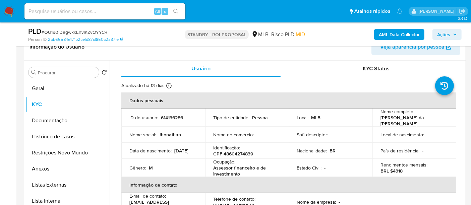 This screenshot has height=205, width=471. I want to click on button: Anexos, so click(68, 169).